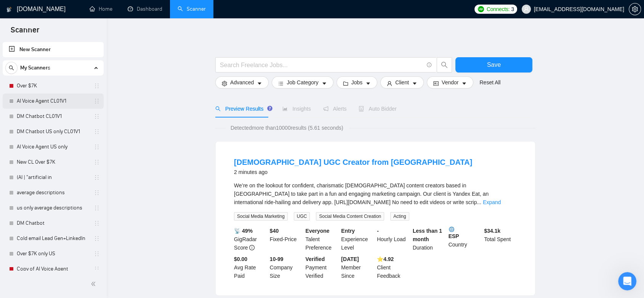 The height and width of the screenshot is (298, 644). Describe the element at coordinates (286, 268) in the screenshot. I see `div: Company Size` at that location.